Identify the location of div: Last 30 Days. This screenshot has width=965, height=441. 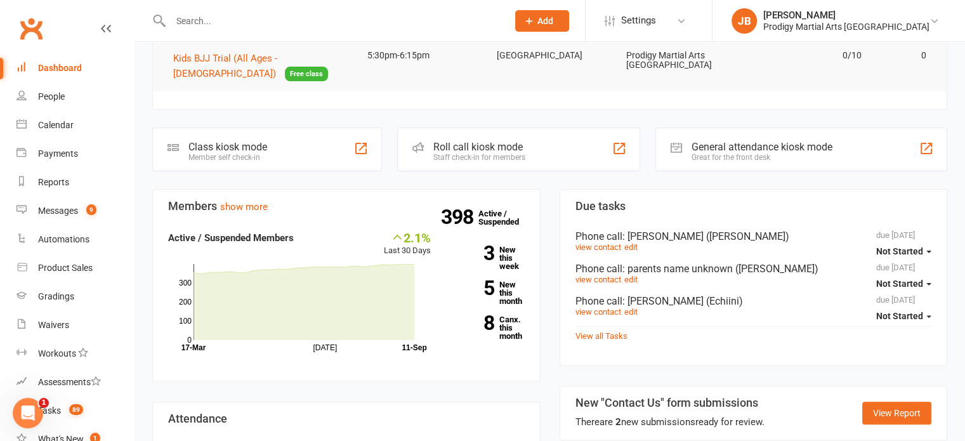
(407, 244).